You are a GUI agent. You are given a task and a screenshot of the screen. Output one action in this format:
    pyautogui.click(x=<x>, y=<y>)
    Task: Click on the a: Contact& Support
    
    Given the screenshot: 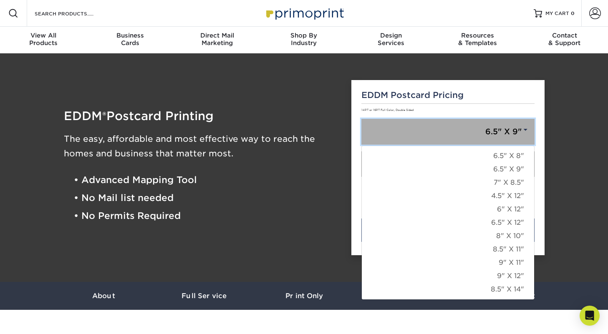 What is the action you would take?
    pyautogui.click(x=565, y=40)
    